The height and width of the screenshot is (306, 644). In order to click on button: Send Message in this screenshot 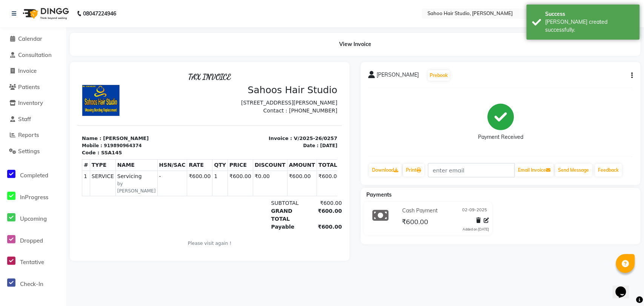, I will do `click(573, 170)`.